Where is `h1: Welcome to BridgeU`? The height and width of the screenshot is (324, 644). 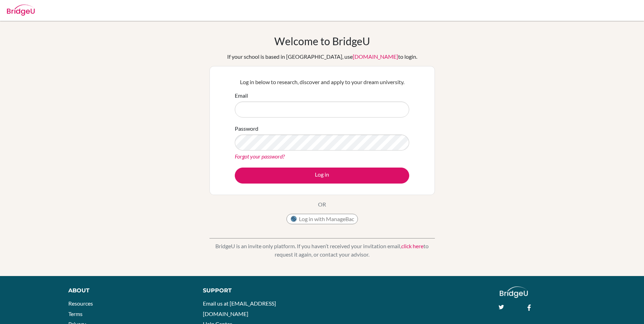
h1: Welcome to BridgeU is located at coordinates (323, 41).